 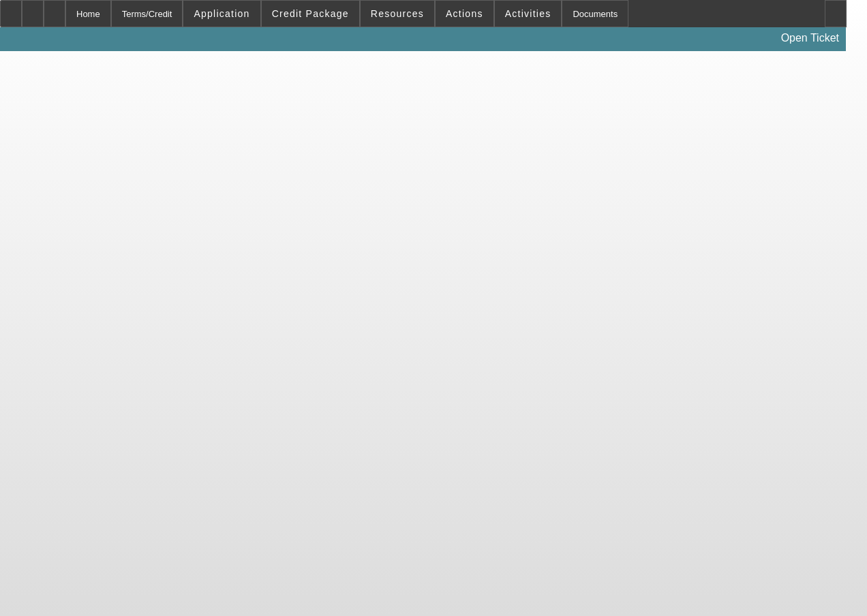 What do you see at coordinates (222, 14) in the screenshot?
I see `span: Application` at bounding box center [222, 14].